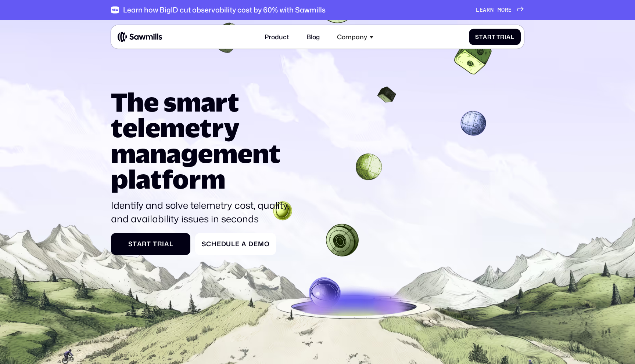 This screenshot has width=635, height=364. What do you see at coordinates (208, 244) in the screenshot?
I see `span: c` at bounding box center [208, 244].